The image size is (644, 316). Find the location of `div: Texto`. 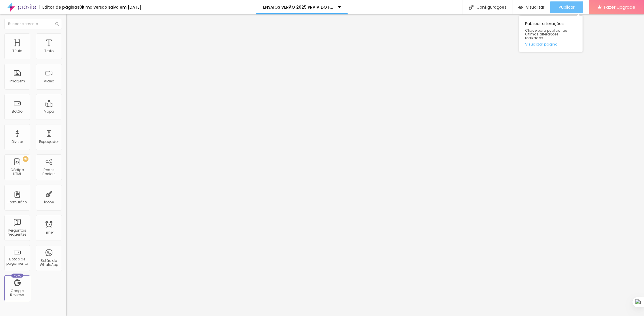

div: Texto is located at coordinates (49, 51).